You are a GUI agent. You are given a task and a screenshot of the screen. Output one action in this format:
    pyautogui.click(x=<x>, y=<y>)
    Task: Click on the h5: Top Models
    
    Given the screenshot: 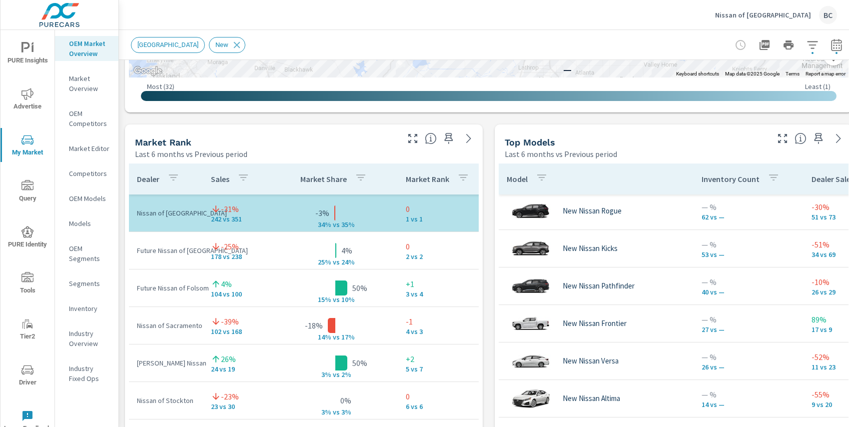 What is the action you would take?
    pyautogui.click(x=530, y=142)
    